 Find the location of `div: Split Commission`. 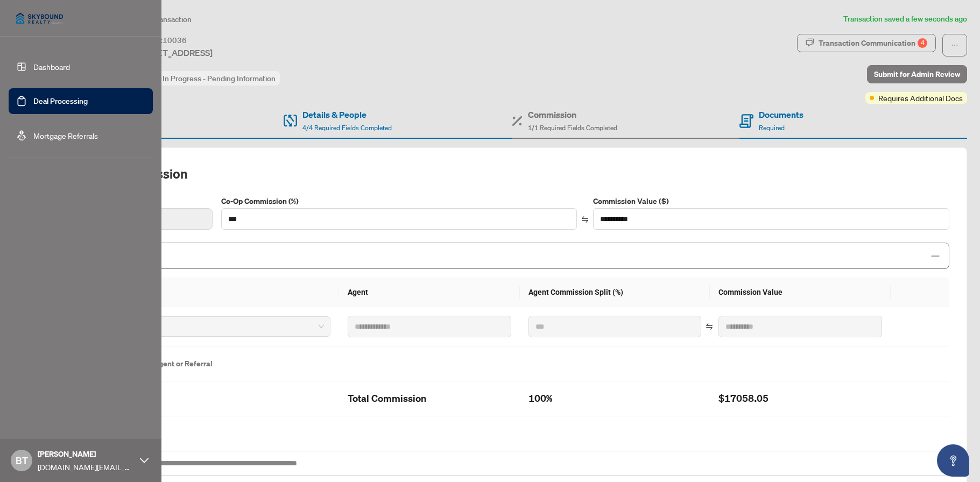

div: Split Commission is located at coordinates (512, 256).